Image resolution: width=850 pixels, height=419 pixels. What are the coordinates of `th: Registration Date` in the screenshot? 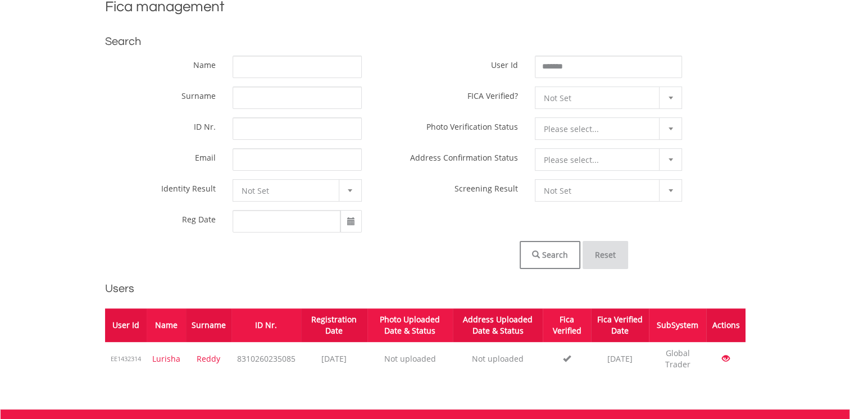 It's located at (334, 325).